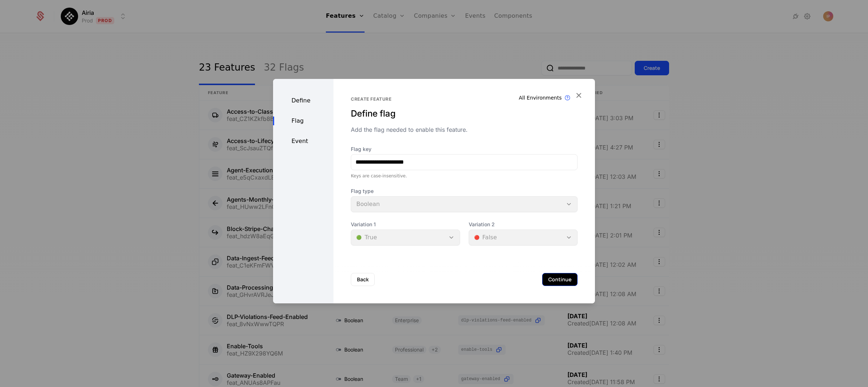  Describe the element at coordinates (405, 225) in the screenshot. I see `span: Variation 1` at that location.